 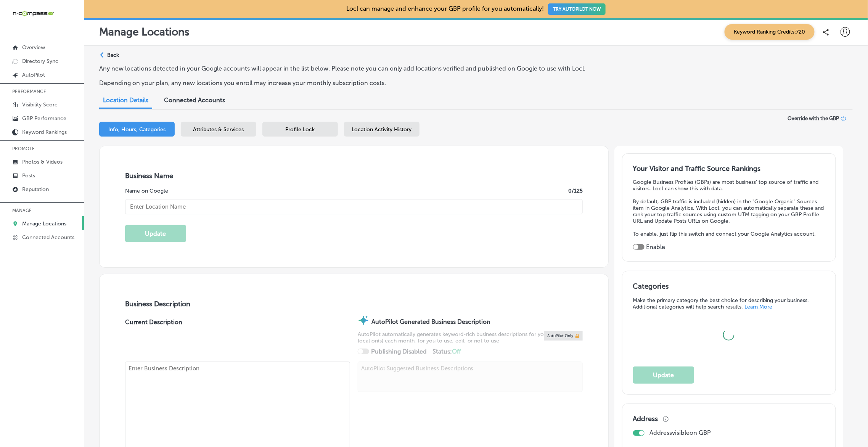 I want to click on span: Override with the GBP, so click(x=813, y=119).